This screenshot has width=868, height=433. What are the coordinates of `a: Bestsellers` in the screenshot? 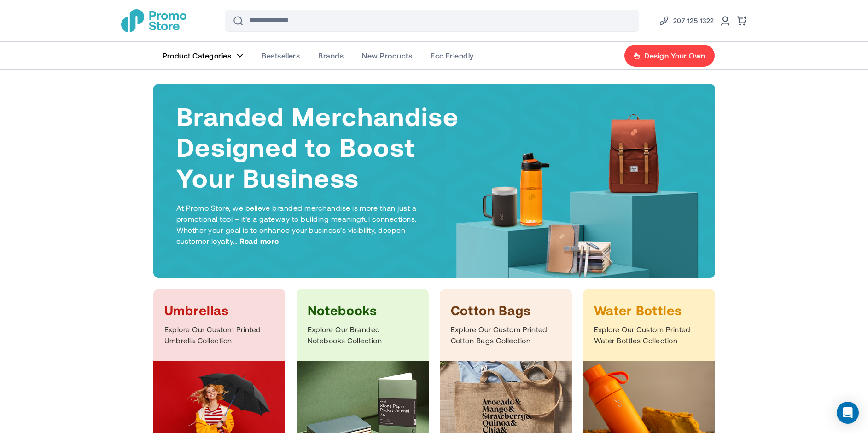 It's located at (280, 56).